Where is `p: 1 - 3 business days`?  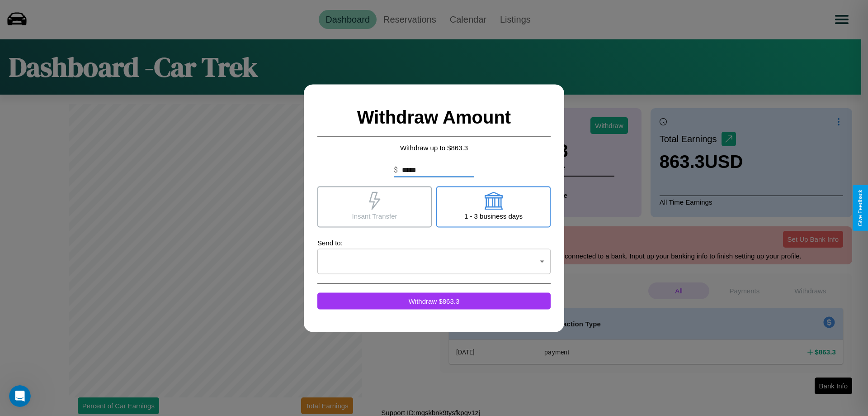
p: 1 - 3 business days is located at coordinates (493, 216).